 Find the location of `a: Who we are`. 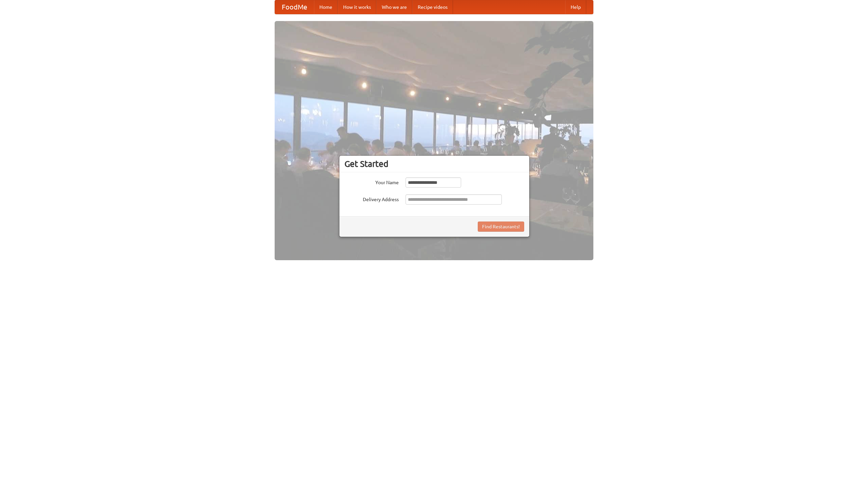

a: Who we are is located at coordinates (394, 7).